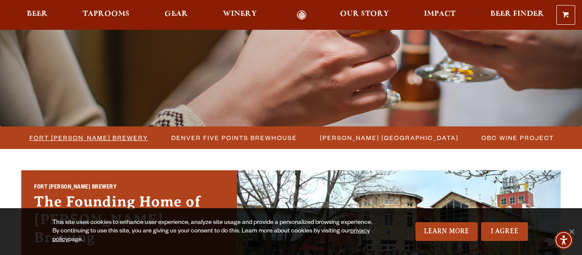 The height and width of the screenshot is (255, 582). What do you see at coordinates (563, 240) in the screenshot?
I see `div: Accessibility Menu` at bounding box center [563, 240].